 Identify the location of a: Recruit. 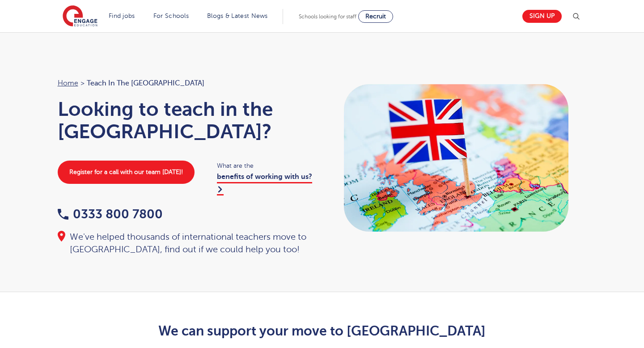
(376, 17).